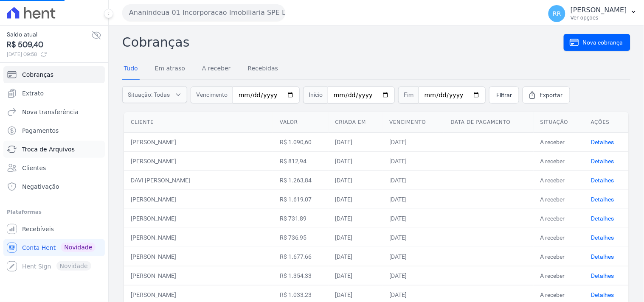  I want to click on span: Nova transferência, so click(50, 112).